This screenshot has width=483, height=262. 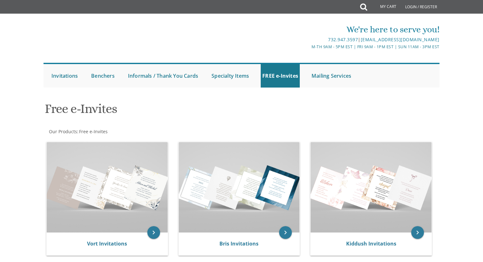 I want to click on a: Mailing Services, so click(x=331, y=76).